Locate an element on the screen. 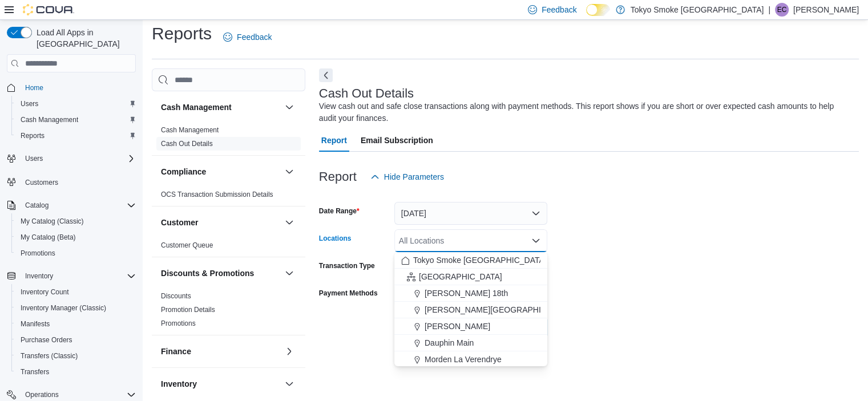 The width and height of the screenshot is (868, 401). a: My Catalog (Beta) is located at coordinates (48, 237).